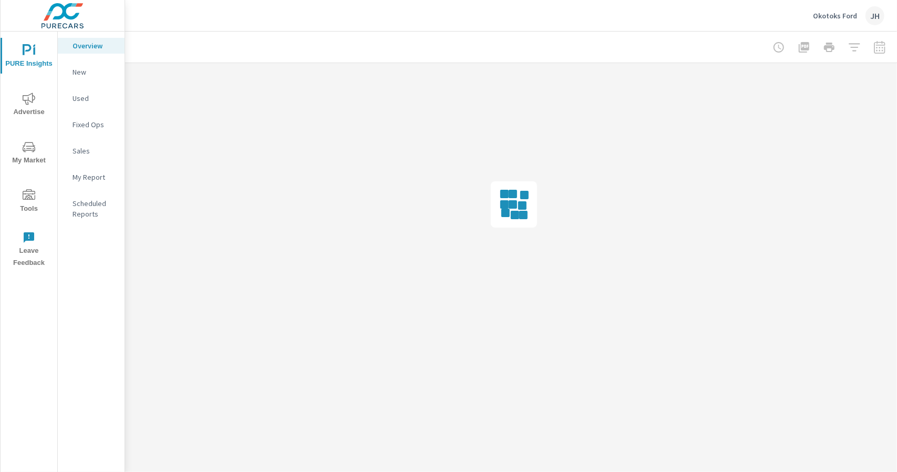  What do you see at coordinates (91, 46) in the screenshot?
I see `div: Overview` at bounding box center [91, 46].